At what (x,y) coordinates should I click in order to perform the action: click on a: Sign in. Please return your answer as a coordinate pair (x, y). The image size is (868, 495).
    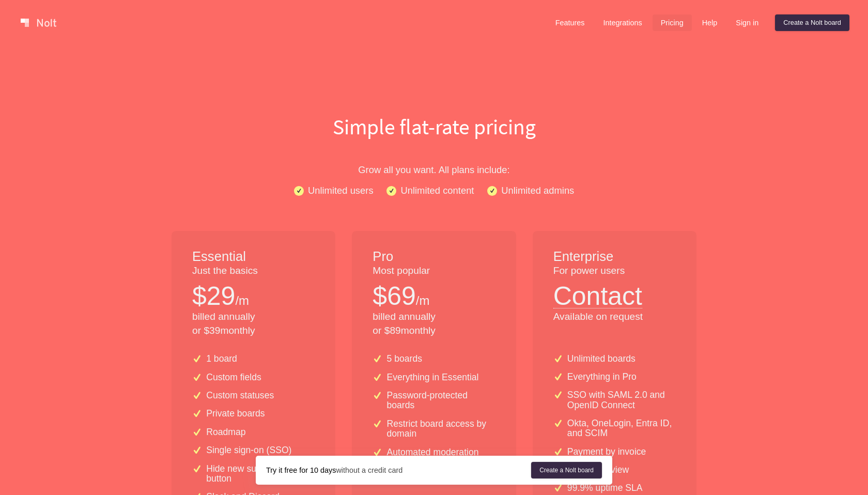
    Looking at the image, I should click on (747, 23).